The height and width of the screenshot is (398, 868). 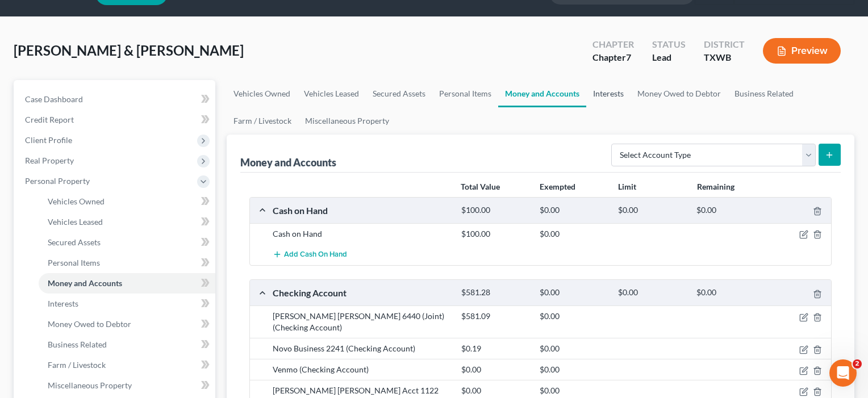 What do you see at coordinates (116, 99) in the screenshot?
I see `a: Case Dashboard` at bounding box center [116, 99].